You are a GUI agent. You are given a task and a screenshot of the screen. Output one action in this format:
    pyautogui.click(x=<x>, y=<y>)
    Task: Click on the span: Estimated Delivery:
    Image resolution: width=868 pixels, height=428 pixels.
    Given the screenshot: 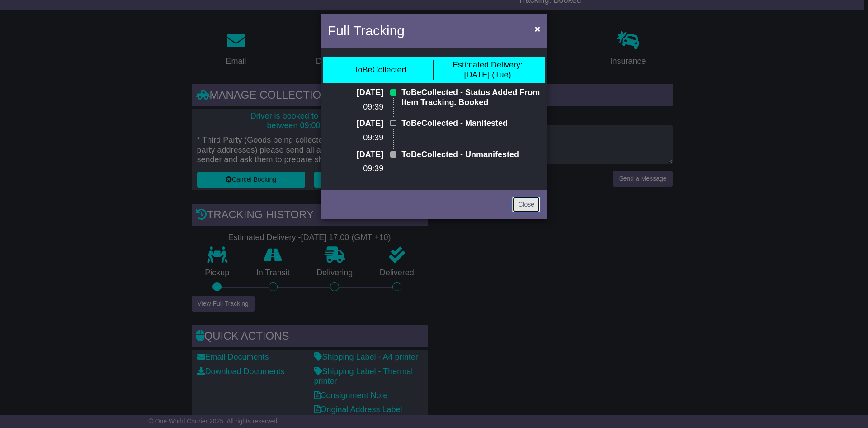 What is the action you would take?
    pyautogui.click(x=488, y=65)
    